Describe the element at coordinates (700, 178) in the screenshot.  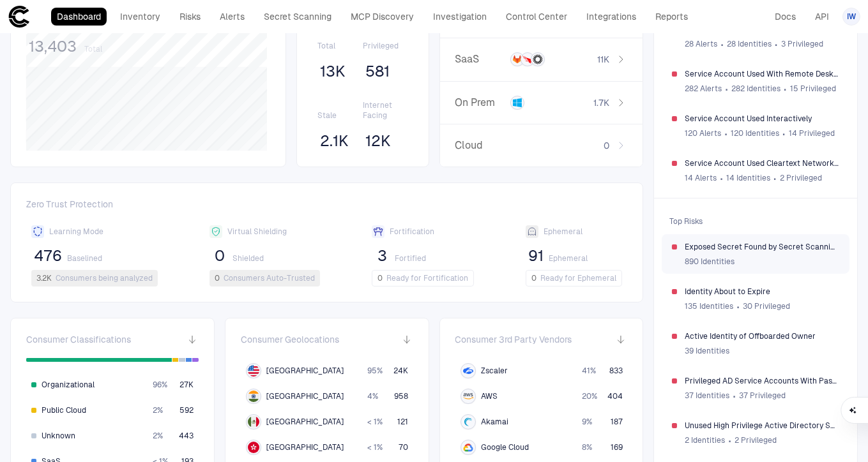
I see `span: 14 Alerts` at that location.